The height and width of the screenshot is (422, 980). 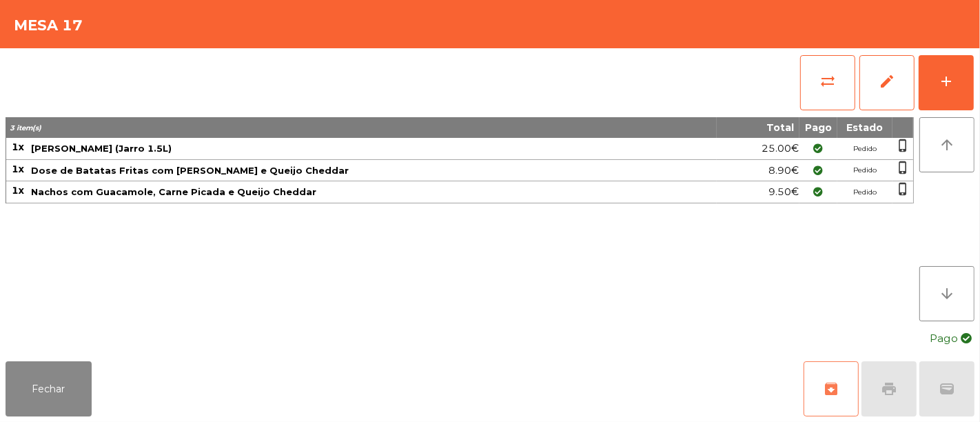 I want to click on i: arrow_upward, so click(x=947, y=145).